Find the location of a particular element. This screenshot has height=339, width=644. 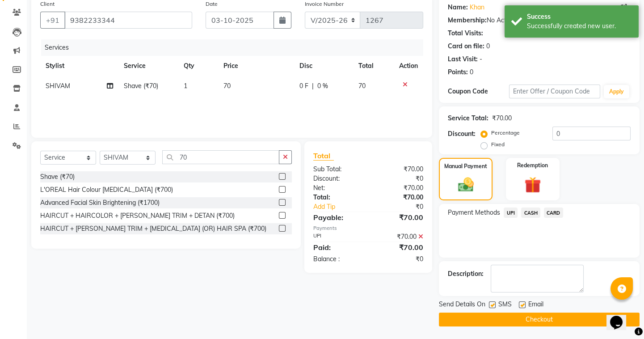

label: Fixed is located at coordinates (498, 144).